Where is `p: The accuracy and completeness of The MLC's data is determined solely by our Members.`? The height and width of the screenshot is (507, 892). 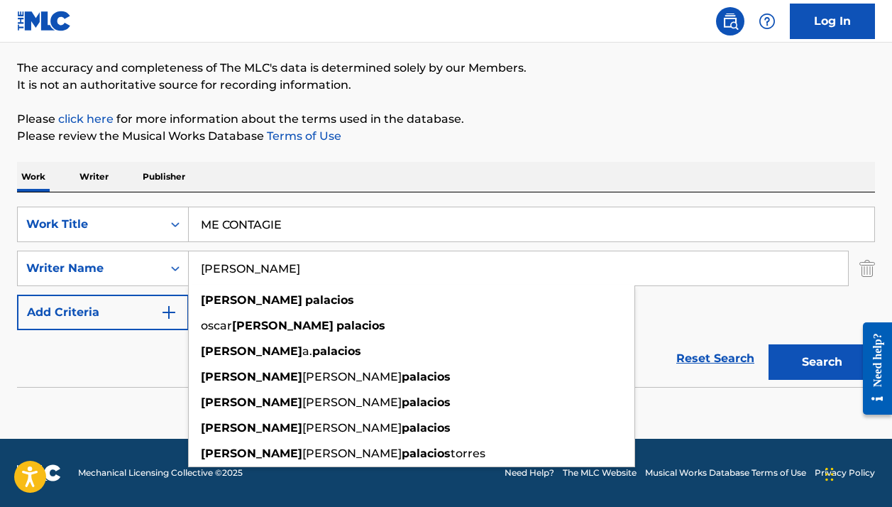 p: The accuracy and completeness of The MLC's data is determined solely by our Members. is located at coordinates (446, 68).